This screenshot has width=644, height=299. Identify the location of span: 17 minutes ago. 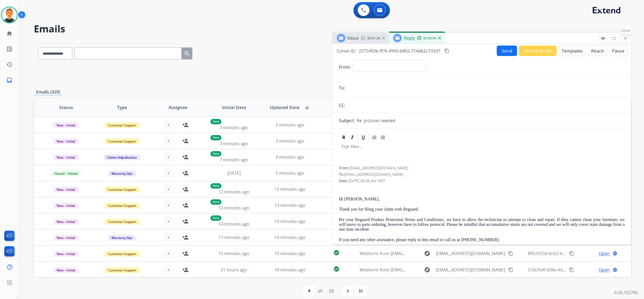
(234, 238).